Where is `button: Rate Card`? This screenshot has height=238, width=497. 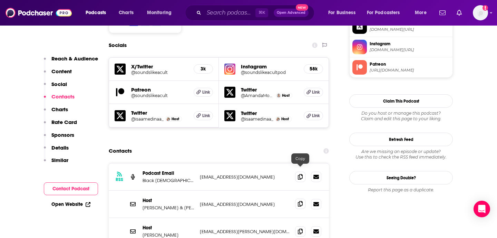 button: Rate Card is located at coordinates (60, 125).